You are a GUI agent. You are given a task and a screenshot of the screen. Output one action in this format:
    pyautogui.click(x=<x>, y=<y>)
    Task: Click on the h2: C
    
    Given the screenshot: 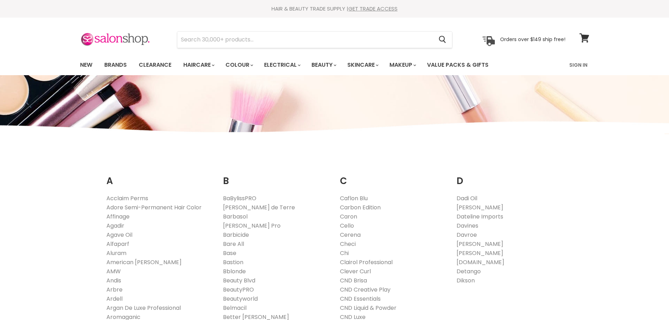 What is the action you would take?
    pyautogui.click(x=393, y=176)
    